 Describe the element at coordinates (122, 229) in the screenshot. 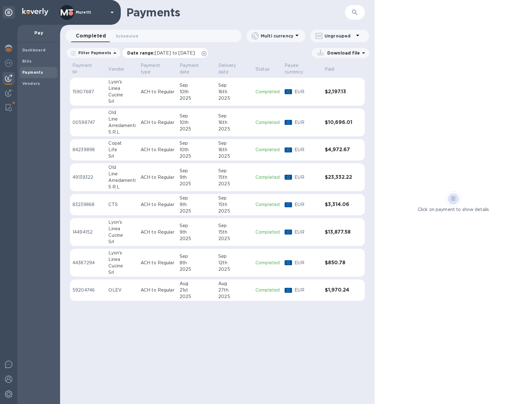

I see `div: Linea` at that location.